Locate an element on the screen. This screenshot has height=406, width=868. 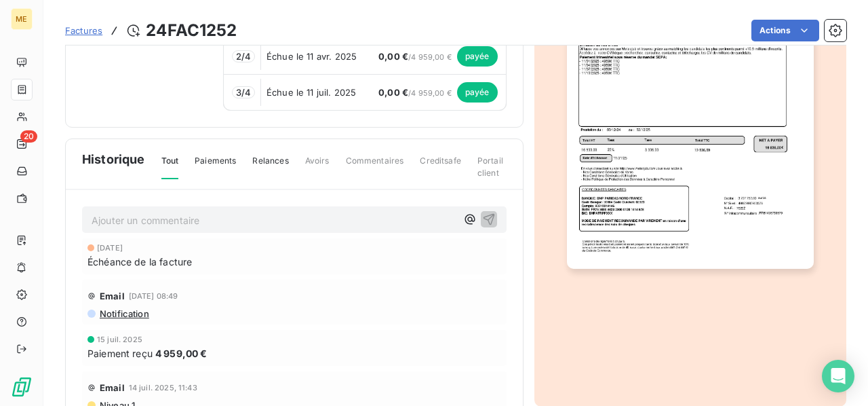
span: 2 / 4 is located at coordinates (243, 57).